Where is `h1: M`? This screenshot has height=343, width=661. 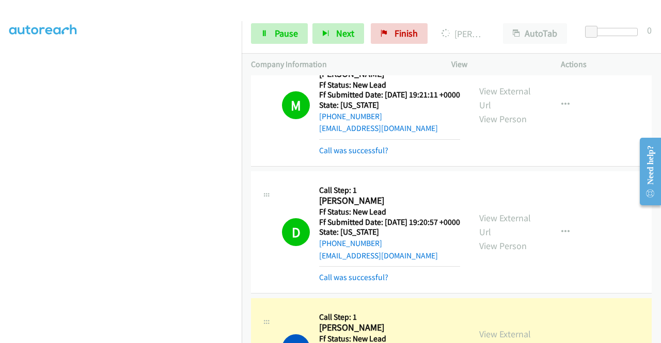 h1: M is located at coordinates (296, 105).